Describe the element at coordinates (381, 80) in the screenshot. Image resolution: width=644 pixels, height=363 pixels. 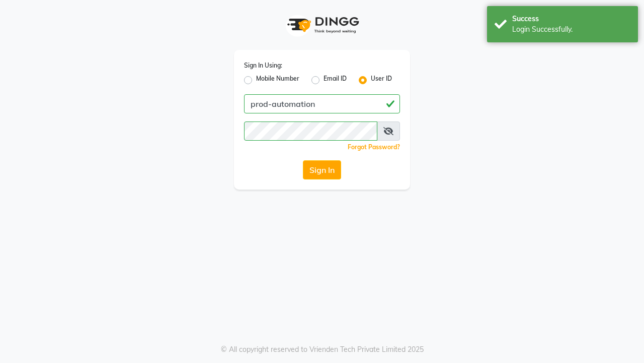
I see `label: User ID` at that location.